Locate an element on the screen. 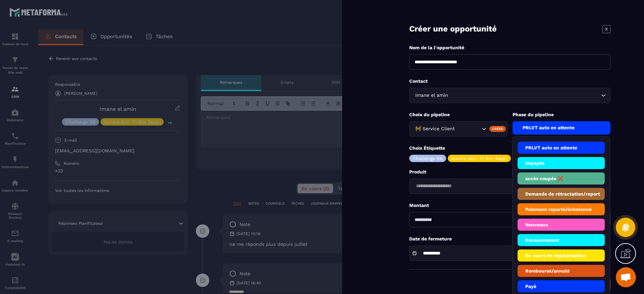  p: Aurore Acc. 1:1 6m 3app. is located at coordinates (479, 158).